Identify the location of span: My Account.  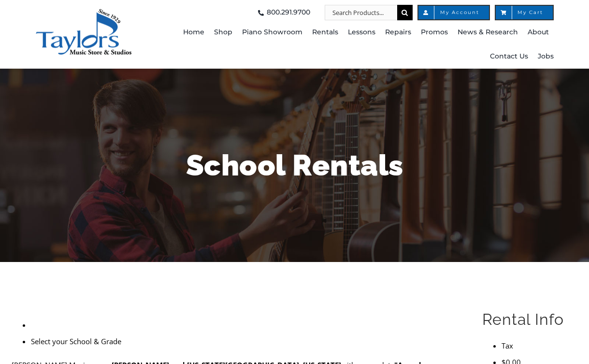
(454, 13).